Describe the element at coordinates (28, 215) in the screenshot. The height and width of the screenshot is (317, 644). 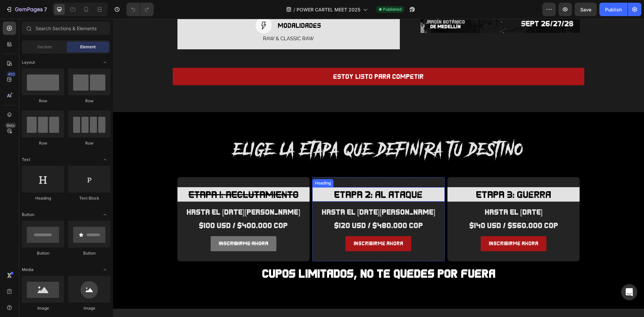
I see `span: Button` at that location.